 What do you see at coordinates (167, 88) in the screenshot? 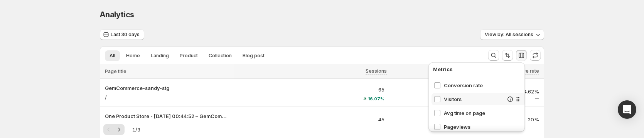
I see `p: GemCommerce-sandy-stg` at bounding box center [167, 88].